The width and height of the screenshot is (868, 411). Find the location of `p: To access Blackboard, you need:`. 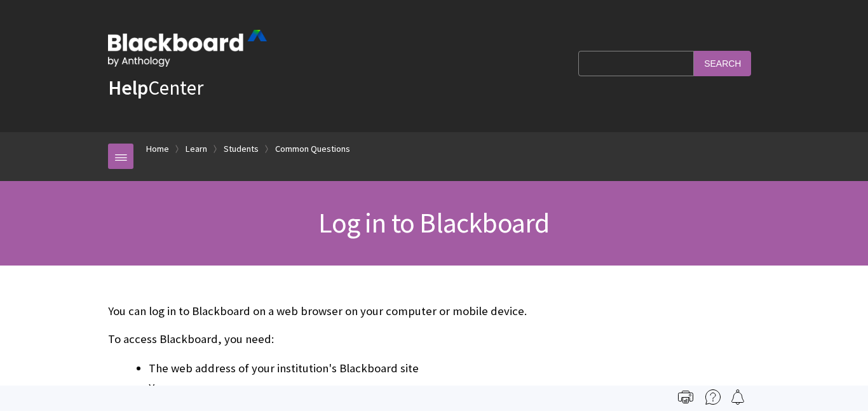

p: To access Blackboard, you need: is located at coordinates (434, 339).